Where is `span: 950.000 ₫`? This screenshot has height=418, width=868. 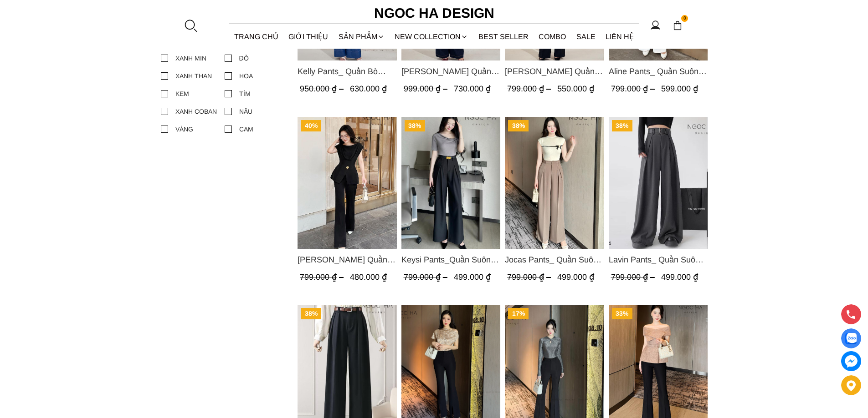 span: 950.000 ₫ is located at coordinates (322, 89).